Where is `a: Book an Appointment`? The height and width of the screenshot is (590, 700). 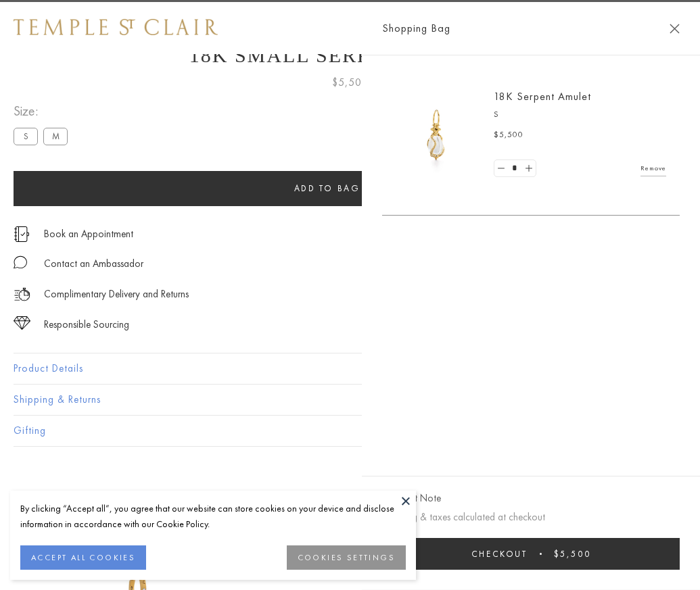
a: Book an Appointment is located at coordinates (89, 234).